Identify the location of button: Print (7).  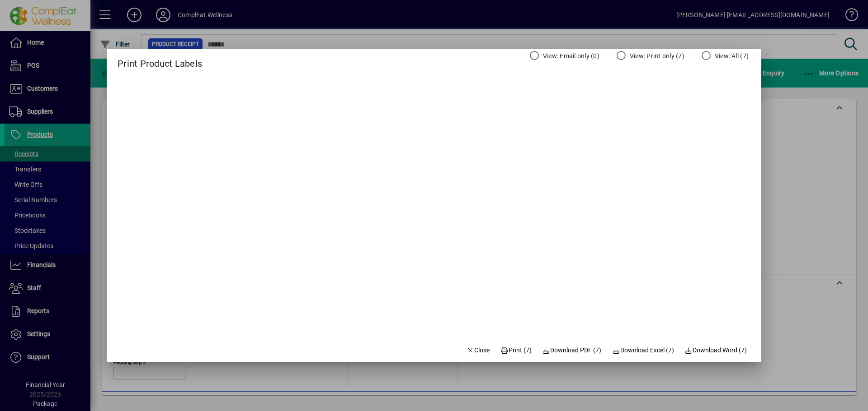
(515, 350).